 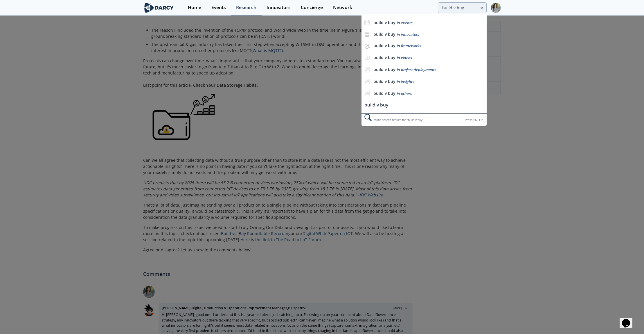 What do you see at coordinates (474, 120) in the screenshot?
I see `div: Press ENTER` at bounding box center [474, 120].